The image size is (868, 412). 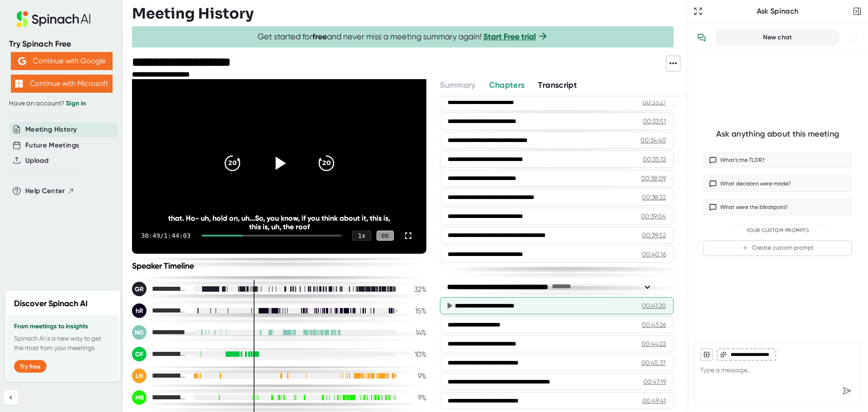 What do you see at coordinates (36, 160) in the screenshot?
I see `button: Upload` at bounding box center [36, 160].